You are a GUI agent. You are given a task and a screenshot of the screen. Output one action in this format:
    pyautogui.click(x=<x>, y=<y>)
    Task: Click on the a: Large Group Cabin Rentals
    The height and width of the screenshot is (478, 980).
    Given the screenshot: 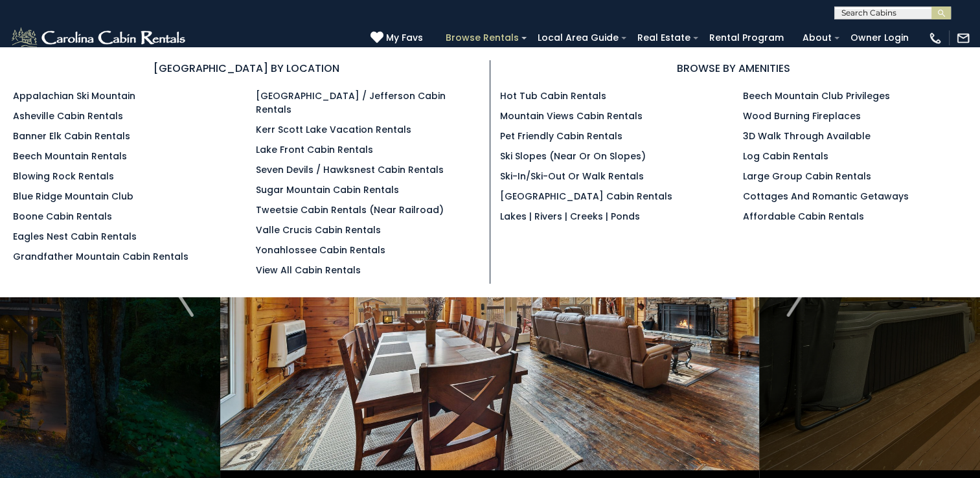 What is the action you would take?
    pyautogui.click(x=807, y=176)
    